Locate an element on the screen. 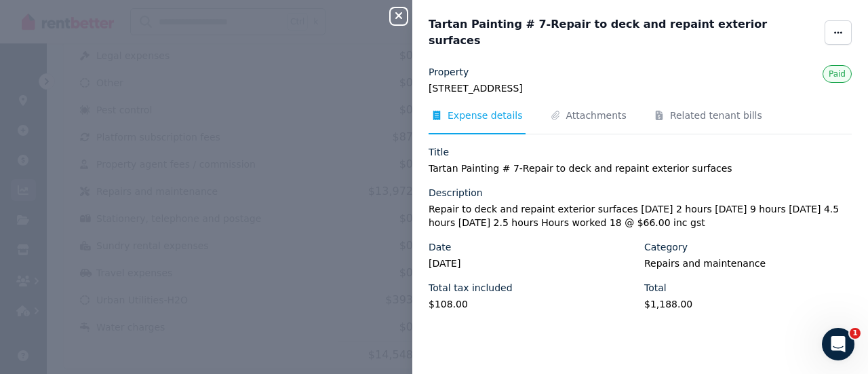 The width and height of the screenshot is (868, 374). span: 1 is located at coordinates (855, 333).